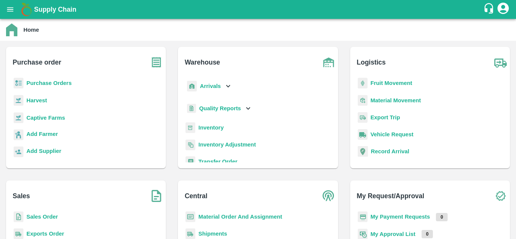  Describe the element at coordinates (156, 196) in the screenshot. I see `img: soSales` at that location.